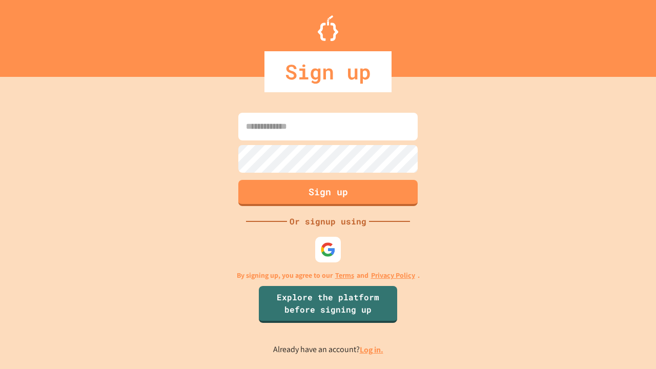 The width and height of the screenshot is (656, 369). I want to click on a: Privacy Policy, so click(393, 275).